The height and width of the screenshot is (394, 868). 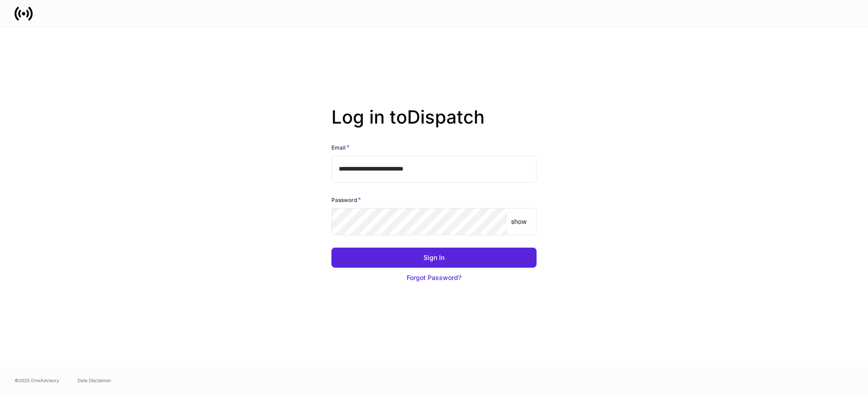 I want to click on p: show, so click(x=519, y=222).